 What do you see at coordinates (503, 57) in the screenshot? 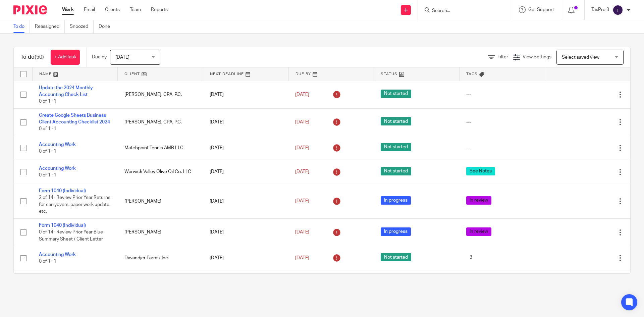
I see `span: Filter` at bounding box center [503, 57].